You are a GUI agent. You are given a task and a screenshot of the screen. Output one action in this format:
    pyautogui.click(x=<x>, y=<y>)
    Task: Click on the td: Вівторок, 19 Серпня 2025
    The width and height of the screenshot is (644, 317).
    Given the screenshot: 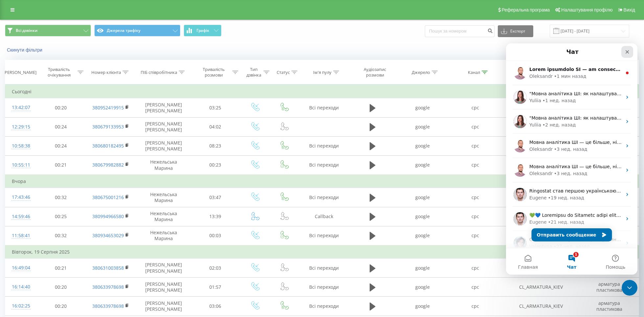 What is the action you would take?
    pyautogui.click(x=322, y=252)
    